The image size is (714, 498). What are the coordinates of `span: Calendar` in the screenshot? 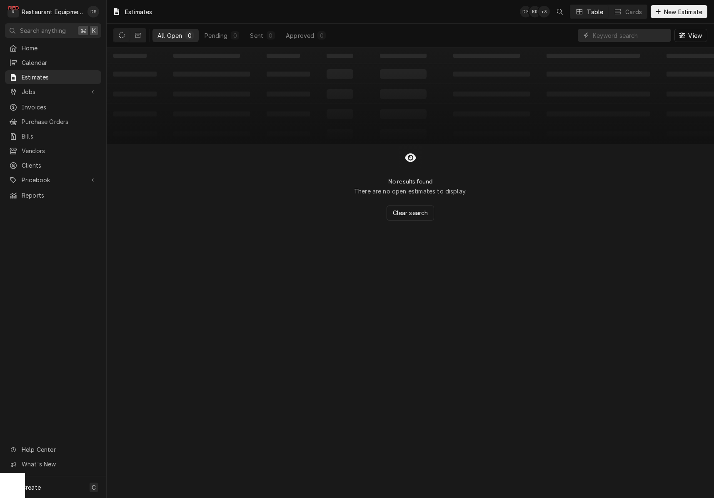 It's located at (59, 62).